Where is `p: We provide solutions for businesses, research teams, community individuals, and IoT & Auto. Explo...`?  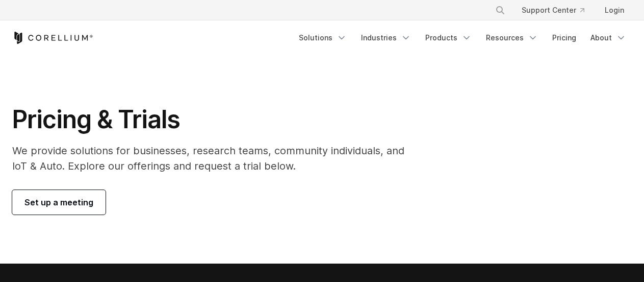 p: We provide solutions for businesses, research teams, community individuals, and IoT & Auto. Explo... is located at coordinates (215, 159).